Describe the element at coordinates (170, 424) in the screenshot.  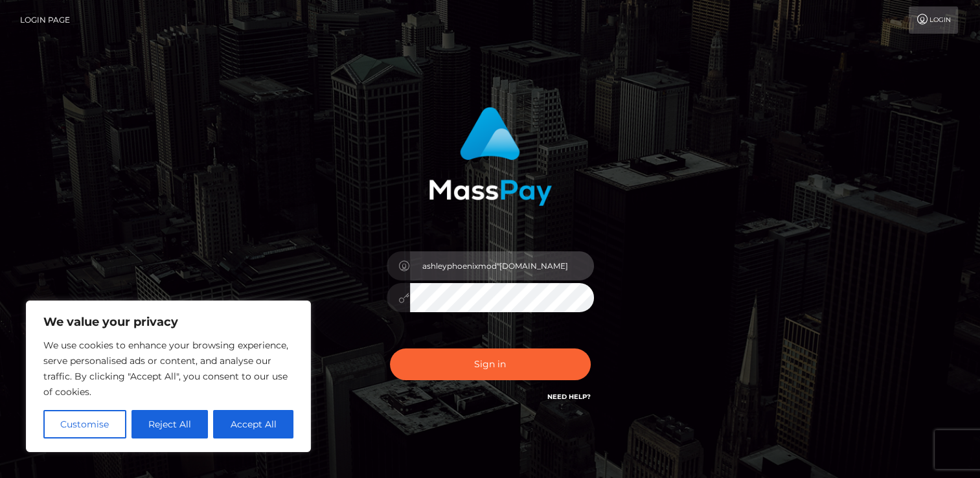
I see `button: Reject All` at that location.